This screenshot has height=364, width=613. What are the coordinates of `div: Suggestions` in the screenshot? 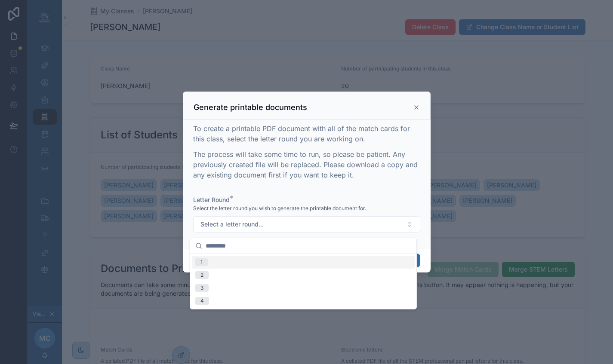 It's located at (304, 282).